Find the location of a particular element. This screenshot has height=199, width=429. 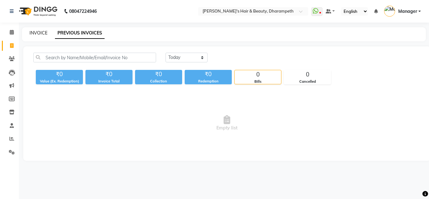

span: Manager is located at coordinates (408, 11).